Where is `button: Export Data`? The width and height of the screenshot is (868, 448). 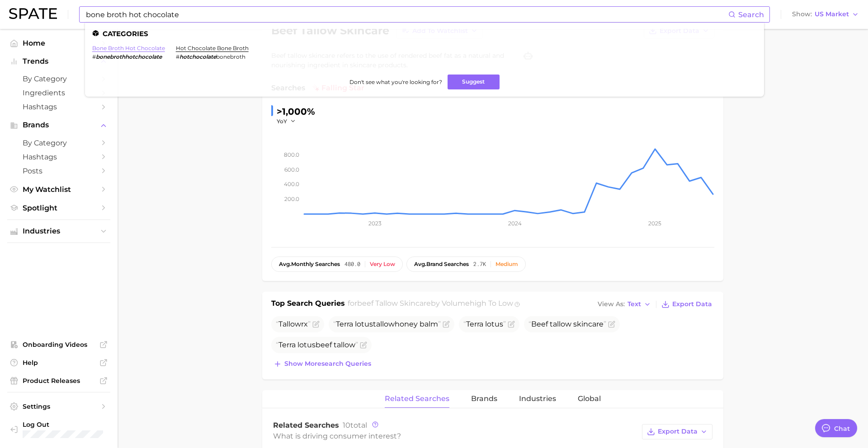
button: Export Data is located at coordinates (686, 304).